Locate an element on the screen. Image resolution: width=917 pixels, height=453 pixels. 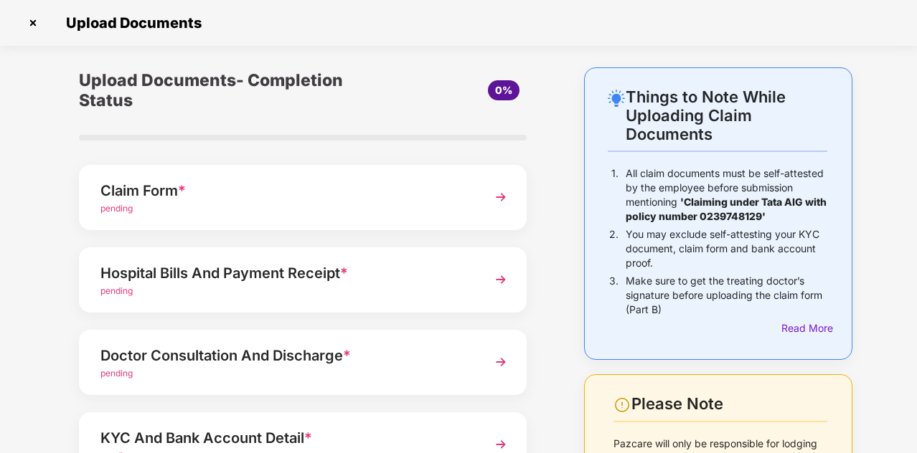
p: You may exclude self-attesting your KYC document, claim form and bank account proof. is located at coordinates (726, 249).